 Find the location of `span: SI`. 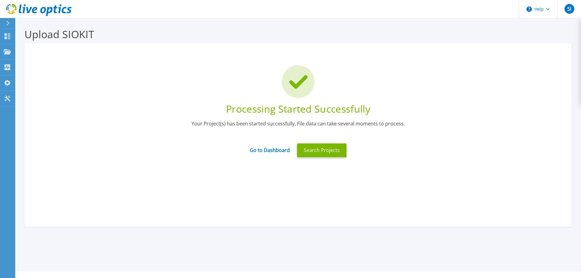

span: SI is located at coordinates (569, 9).